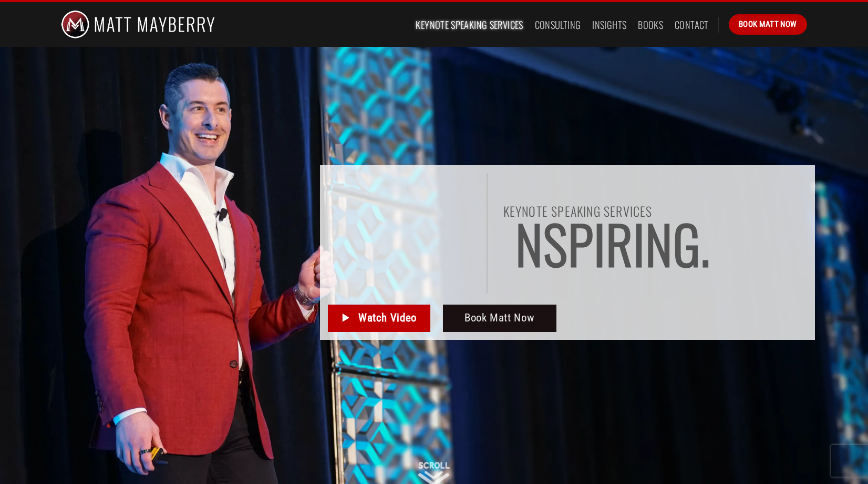  Describe the element at coordinates (650, 24) in the screenshot. I see `a: Books` at that location.